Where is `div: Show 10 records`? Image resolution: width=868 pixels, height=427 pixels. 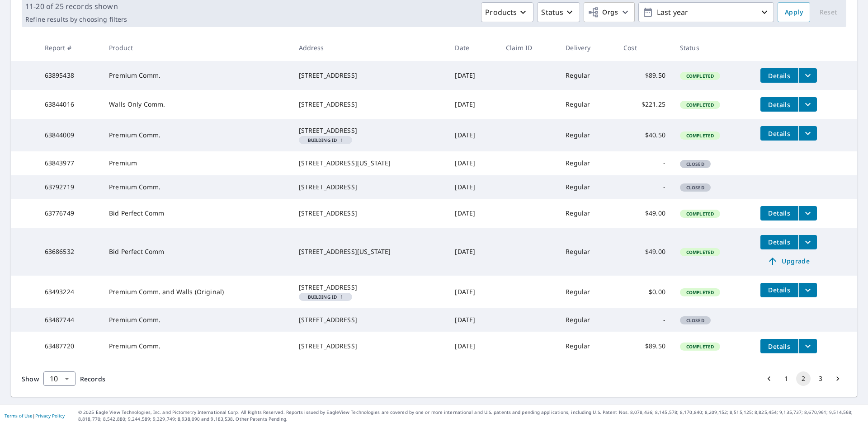
div: Show 10 records is located at coordinates (59, 379).